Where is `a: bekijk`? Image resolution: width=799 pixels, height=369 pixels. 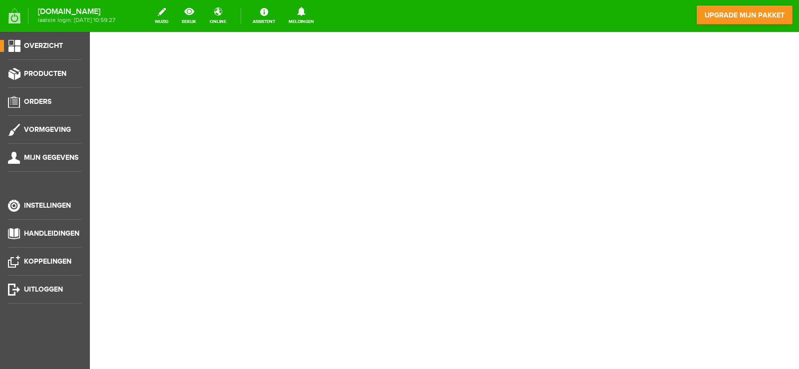
a: bekijk is located at coordinates (189, 16).